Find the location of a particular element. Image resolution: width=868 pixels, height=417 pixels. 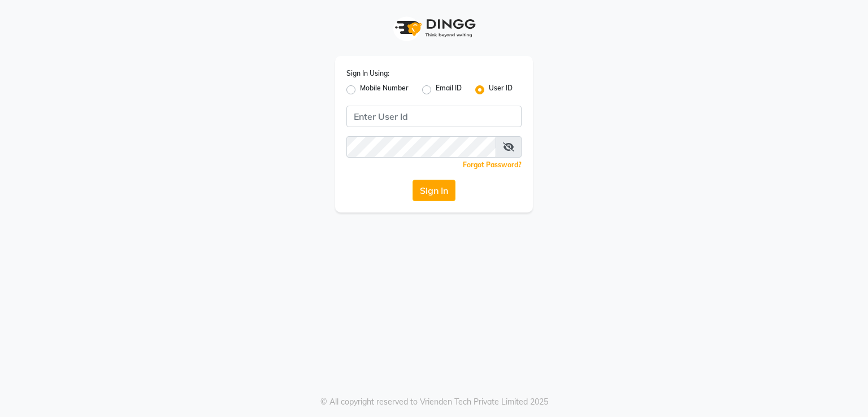

a: Forgot Password? is located at coordinates (492, 164).